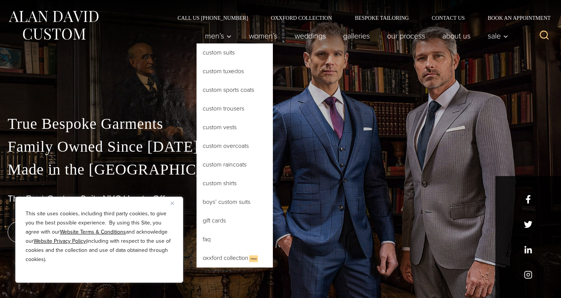 The image size is (561, 298). Describe the element at coordinates (280, 199) in the screenshot. I see `h1: The Best Custom Suits NYC Has to Offer` at that location.